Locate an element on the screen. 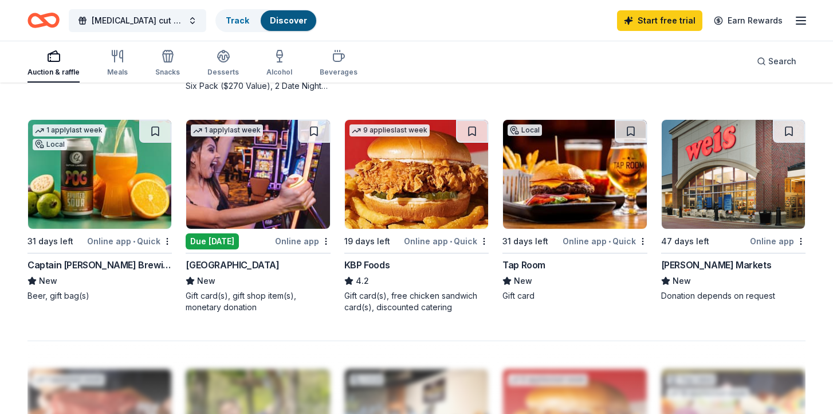 The width and height of the screenshot is (833, 414). div: 9 applies last week is located at coordinates (390, 130).